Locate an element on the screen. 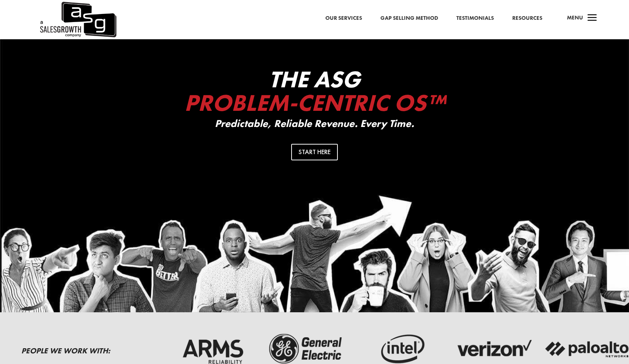  a: Testimonials is located at coordinates (476, 18).